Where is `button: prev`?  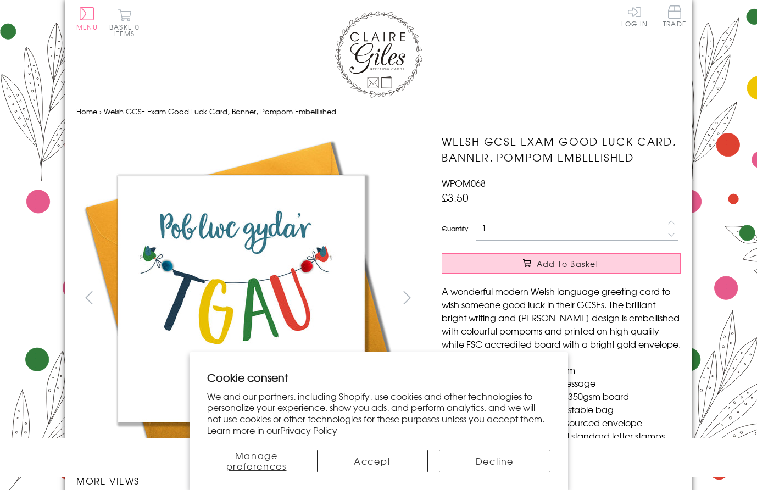 button: prev is located at coordinates (88, 297).